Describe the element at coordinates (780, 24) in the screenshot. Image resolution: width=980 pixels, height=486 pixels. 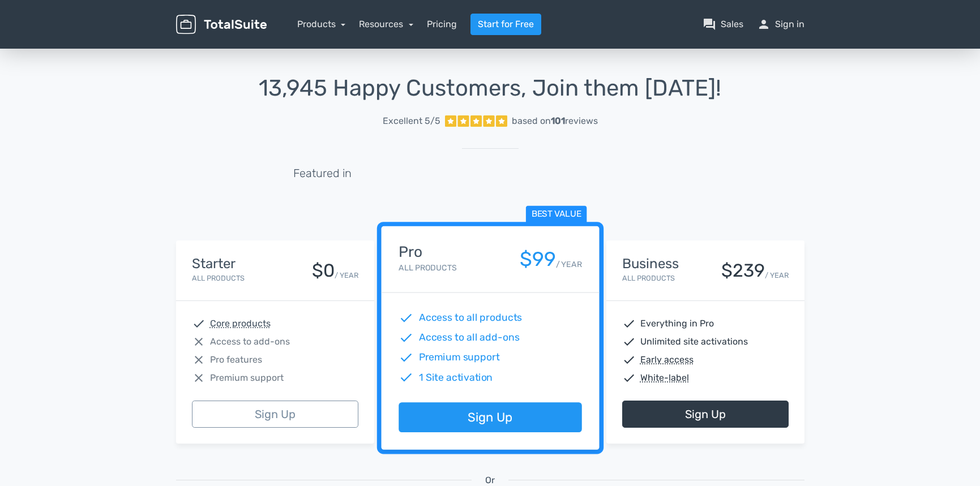
I see `a: personSign in` at that location.